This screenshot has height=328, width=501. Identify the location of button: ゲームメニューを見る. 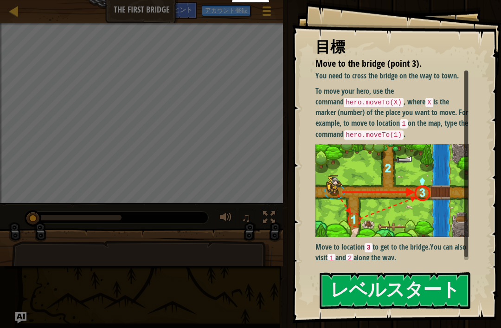
(267, 13).